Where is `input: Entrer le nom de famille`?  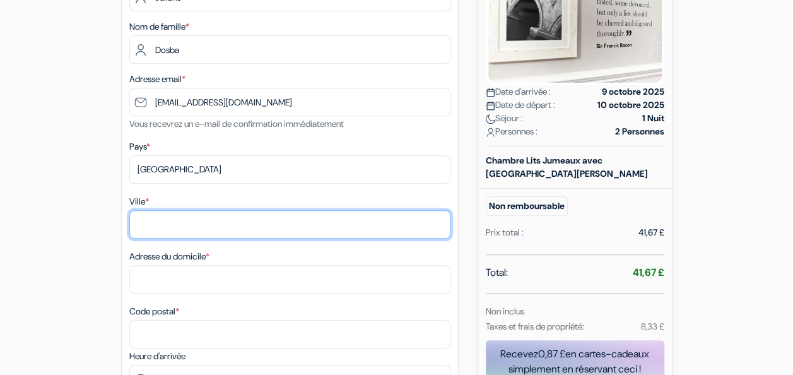
input: Entrer le nom de famille is located at coordinates (290, 49).